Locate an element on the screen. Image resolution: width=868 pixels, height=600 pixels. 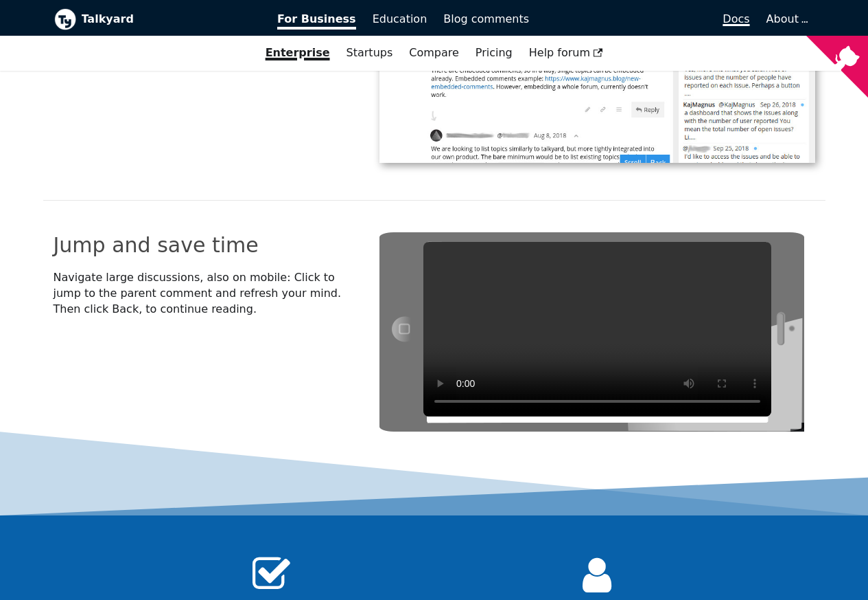
p: Navigate large discussions, also on mobile: Click to jump to the parent comment and refresh your ... is located at coordinates (206, 293).